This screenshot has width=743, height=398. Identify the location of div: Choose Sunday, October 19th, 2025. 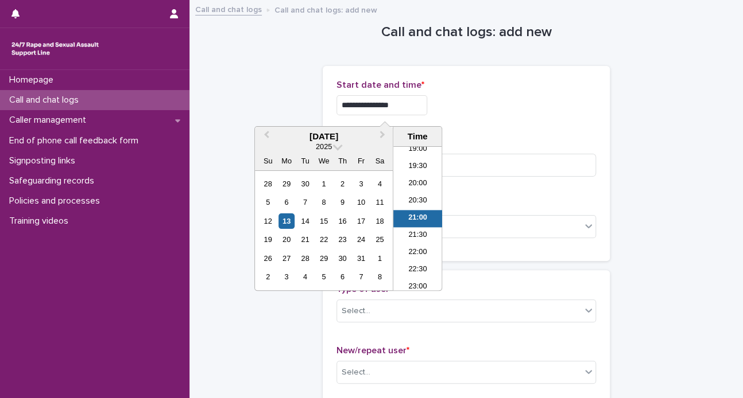
(267, 239).